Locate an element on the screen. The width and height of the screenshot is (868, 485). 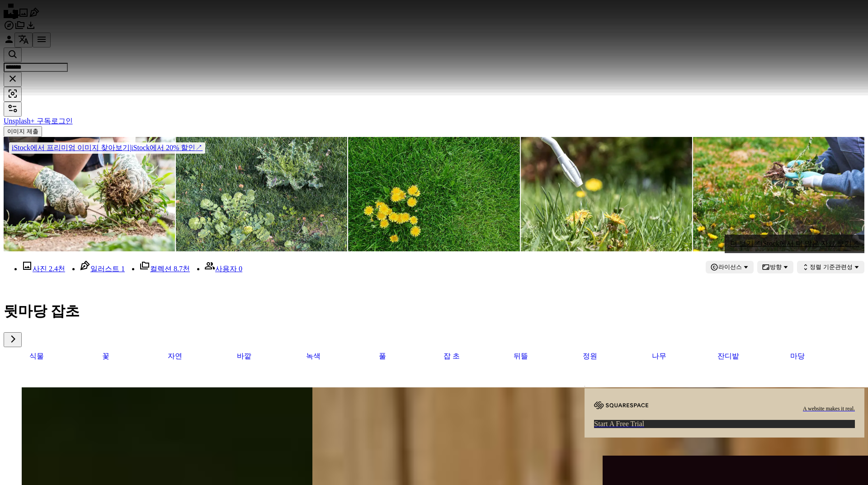
a: 일러스트 1 is located at coordinates (102, 269).